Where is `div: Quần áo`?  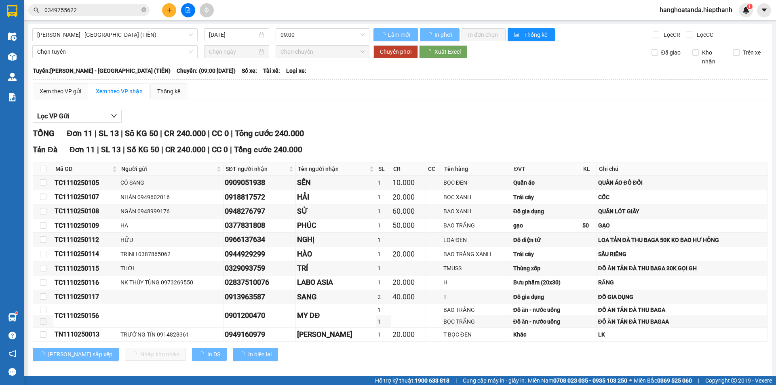 div: Quần áo is located at coordinates (546, 183).